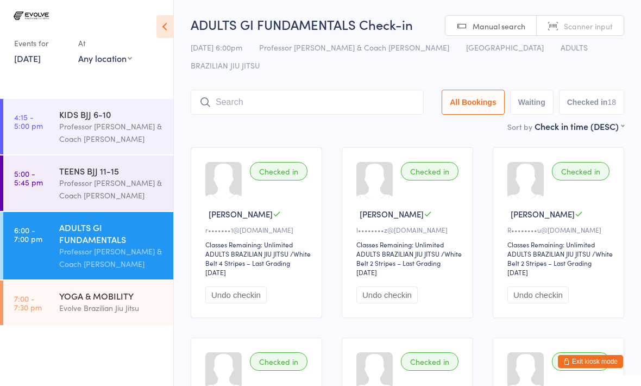 The width and height of the screenshot is (641, 386). What do you see at coordinates (41, 43) in the screenshot?
I see `div: Events for` at bounding box center [41, 43].